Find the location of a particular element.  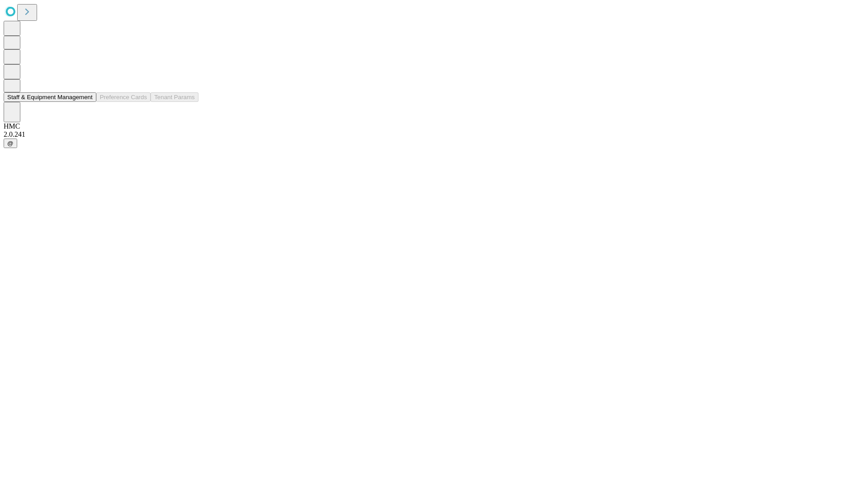

button: Staff & Equipment Management is located at coordinates (50, 97).